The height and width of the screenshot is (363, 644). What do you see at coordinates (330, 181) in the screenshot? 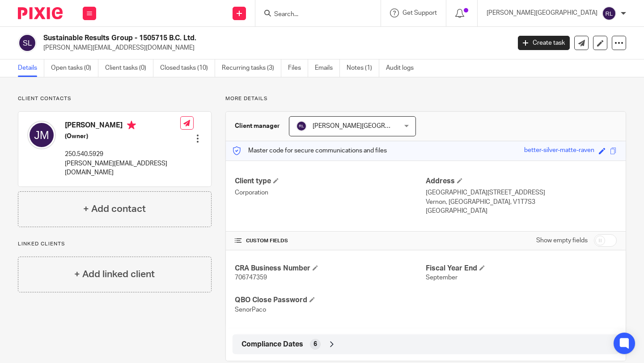
I see `h4: Client type` at bounding box center [330, 181].